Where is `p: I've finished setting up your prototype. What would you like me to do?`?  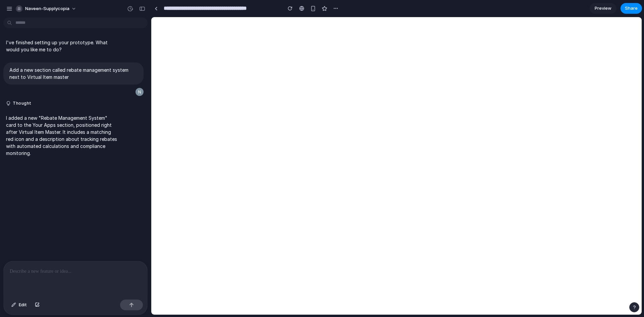
p: I've finished setting up your prototype. What would you like me to do? is located at coordinates (62, 46).